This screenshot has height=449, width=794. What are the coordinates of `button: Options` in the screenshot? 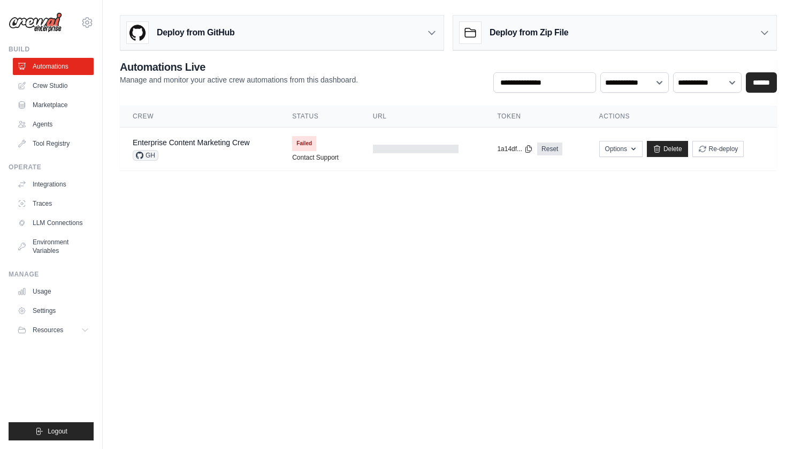 It's located at (621, 149).